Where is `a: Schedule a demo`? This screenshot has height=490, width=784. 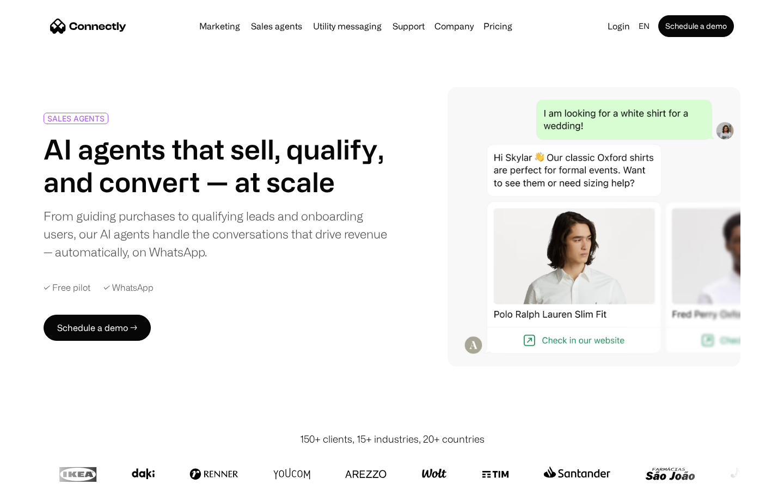 a: Schedule a demo is located at coordinates (696, 26).